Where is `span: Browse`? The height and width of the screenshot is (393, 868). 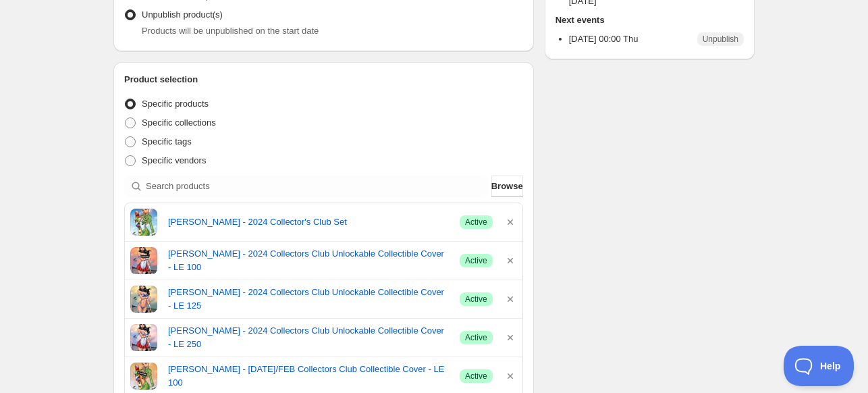
span: Browse is located at coordinates (507, 186).